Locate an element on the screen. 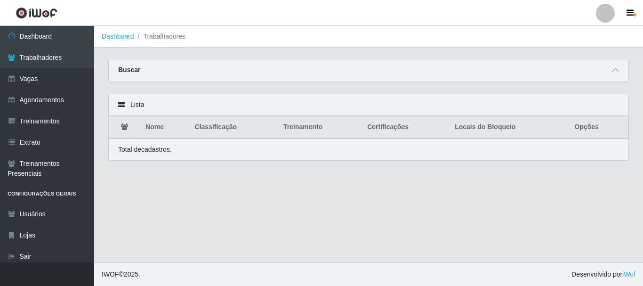  a: Dashboard is located at coordinates (118, 36).